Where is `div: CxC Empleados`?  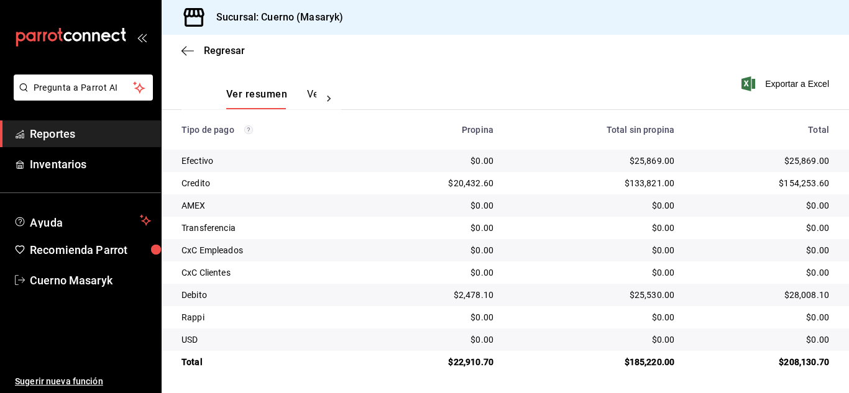 div: CxC Empleados is located at coordinates (270, 251).